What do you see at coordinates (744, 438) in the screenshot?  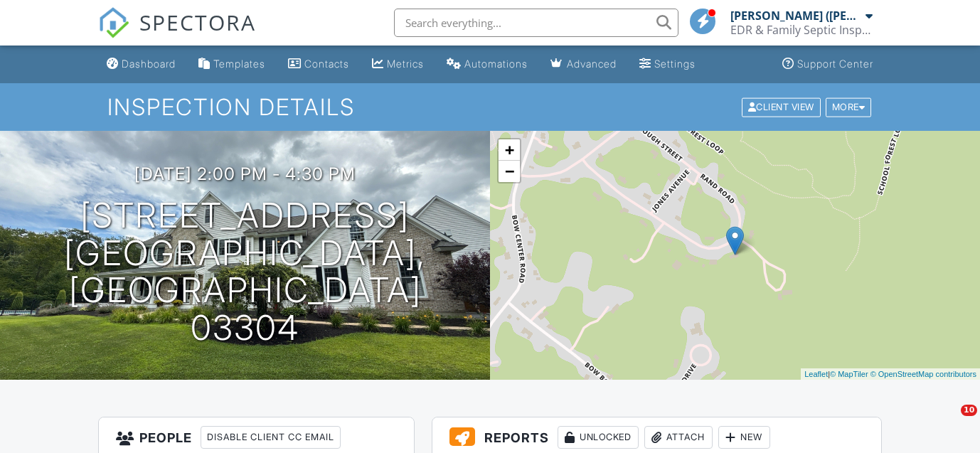 I see `div: New` at bounding box center [744, 438].